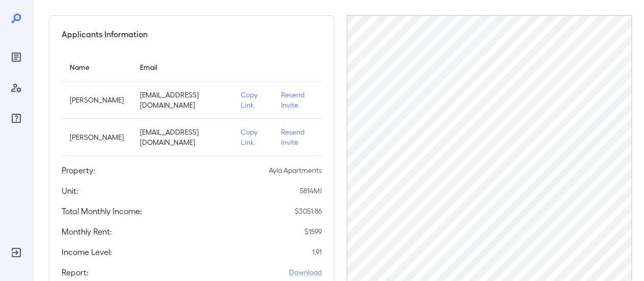 The image size is (644, 281). I want to click on h5: Report:, so click(75, 272).